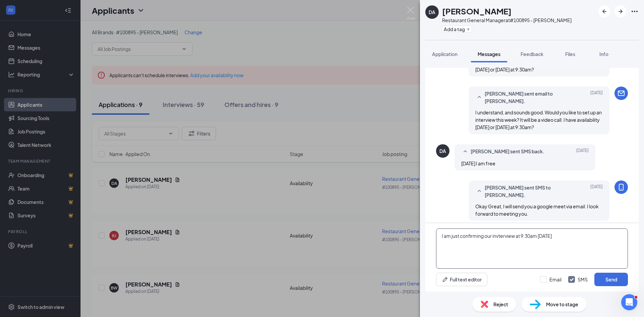 The width and height of the screenshot is (644, 317). I want to click on button: Send, so click(611, 280).